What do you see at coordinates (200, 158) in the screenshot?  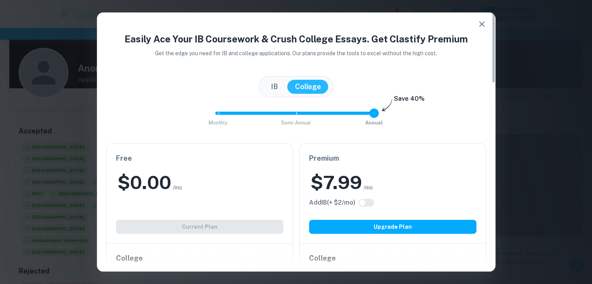 I see `h6: Free` at bounding box center [200, 158].